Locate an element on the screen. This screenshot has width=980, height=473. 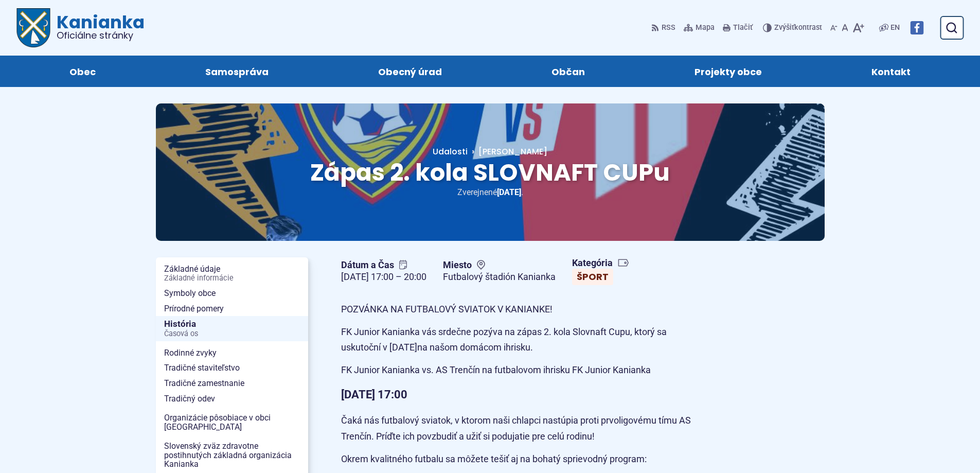
span: Dátum a Čas is located at coordinates (384, 265).